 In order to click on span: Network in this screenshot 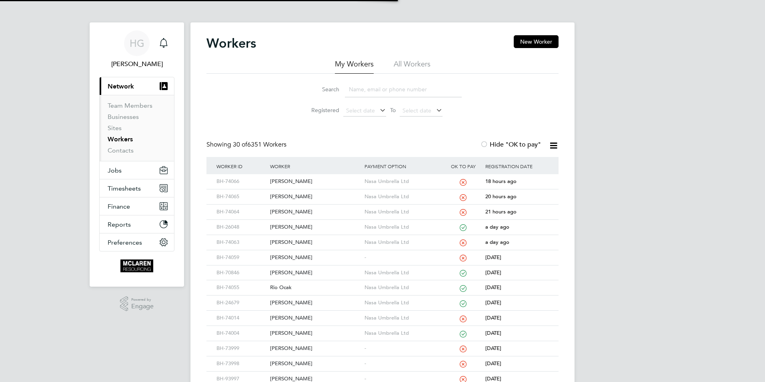, I will do `click(121, 86)`.